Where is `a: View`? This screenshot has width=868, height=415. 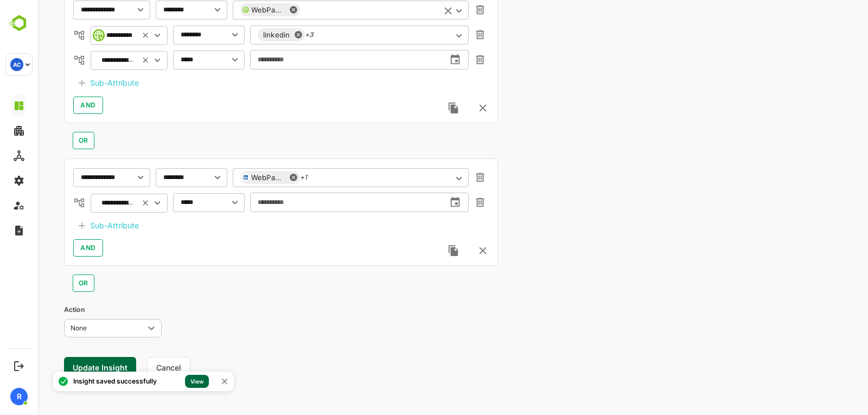 a: View is located at coordinates (159, 382).